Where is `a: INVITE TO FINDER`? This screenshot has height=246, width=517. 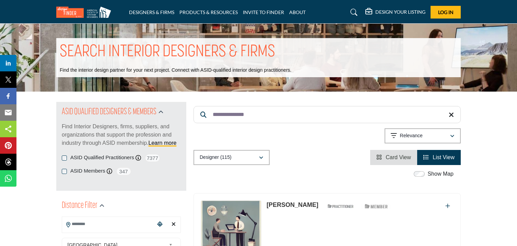 a: INVITE TO FINDER is located at coordinates (264, 12).